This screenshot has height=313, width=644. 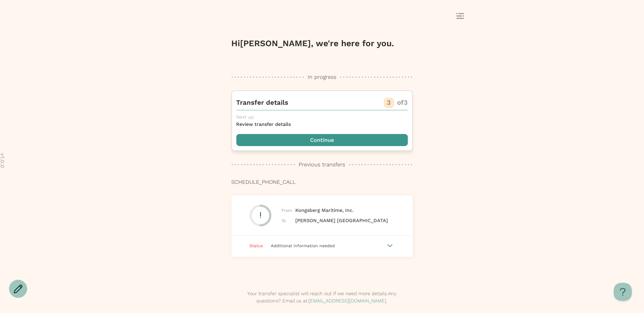 What do you see at coordinates (325, 210) in the screenshot?
I see `span: Kongsberg Maritime, Inc.` at bounding box center [325, 210].